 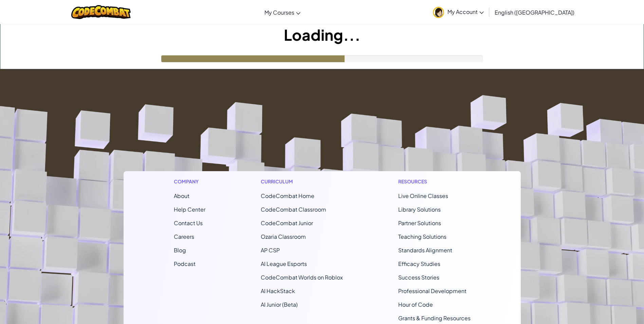 What do you see at coordinates (270, 250) in the screenshot?
I see `a: AP CSP` at bounding box center [270, 250].